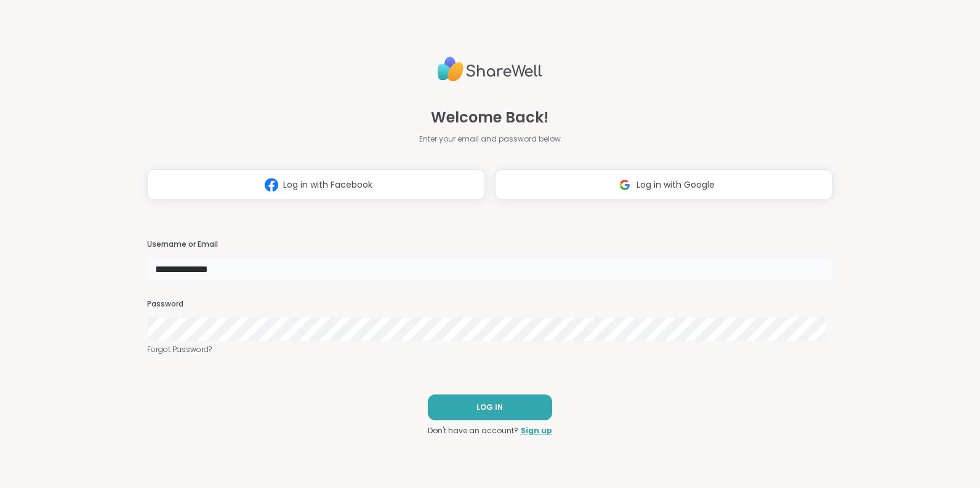  I want to click on span: Log in with Google, so click(675, 185).